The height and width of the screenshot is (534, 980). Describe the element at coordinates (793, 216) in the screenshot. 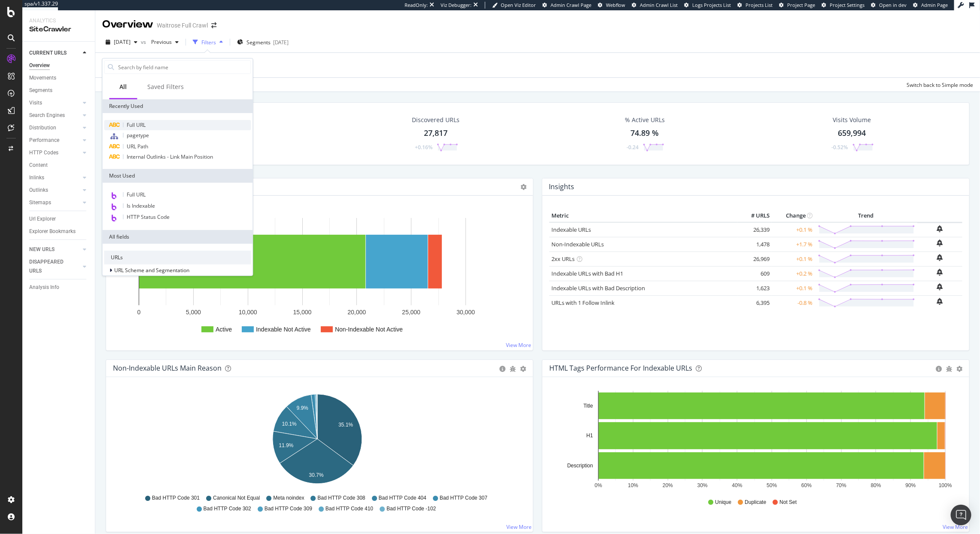

I see `th: Change` at that location.